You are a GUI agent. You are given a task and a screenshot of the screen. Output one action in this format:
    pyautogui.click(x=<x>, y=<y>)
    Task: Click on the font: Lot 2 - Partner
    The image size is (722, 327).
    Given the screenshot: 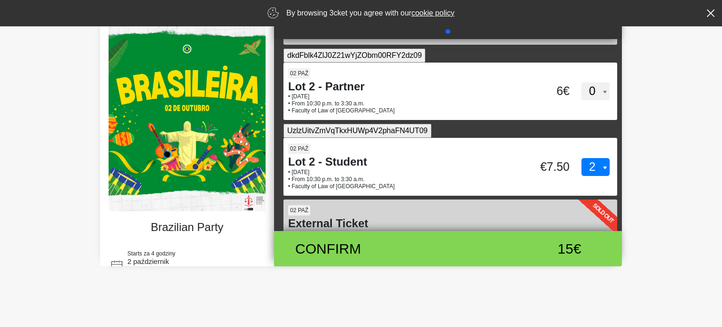 What is the action you would take?
    pyautogui.click(x=326, y=86)
    